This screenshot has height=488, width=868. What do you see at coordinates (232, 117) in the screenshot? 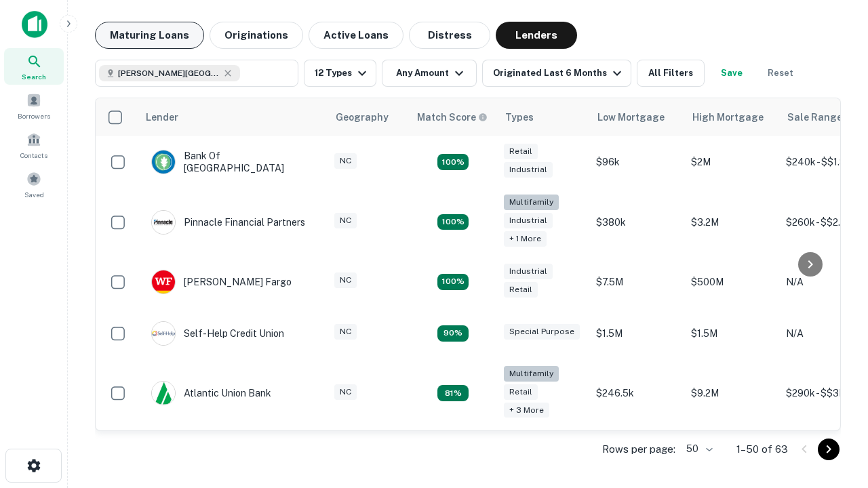
I see `th: Lender` at bounding box center [232, 117].